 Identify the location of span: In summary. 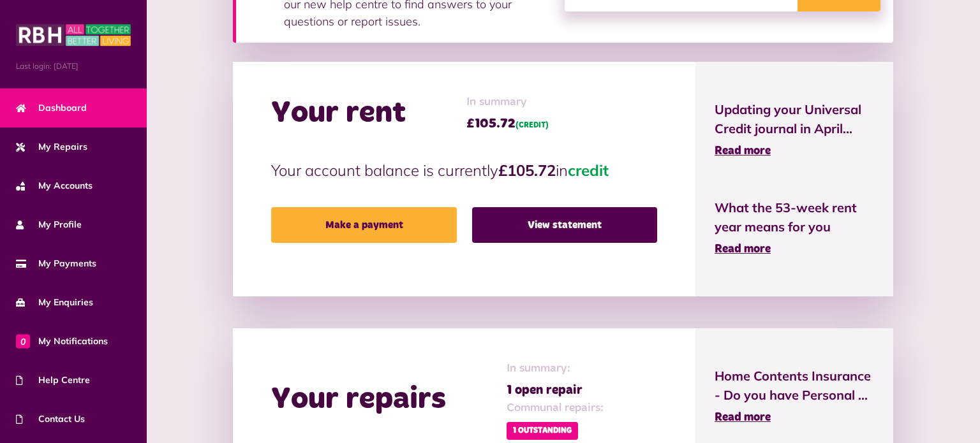
(507, 102).